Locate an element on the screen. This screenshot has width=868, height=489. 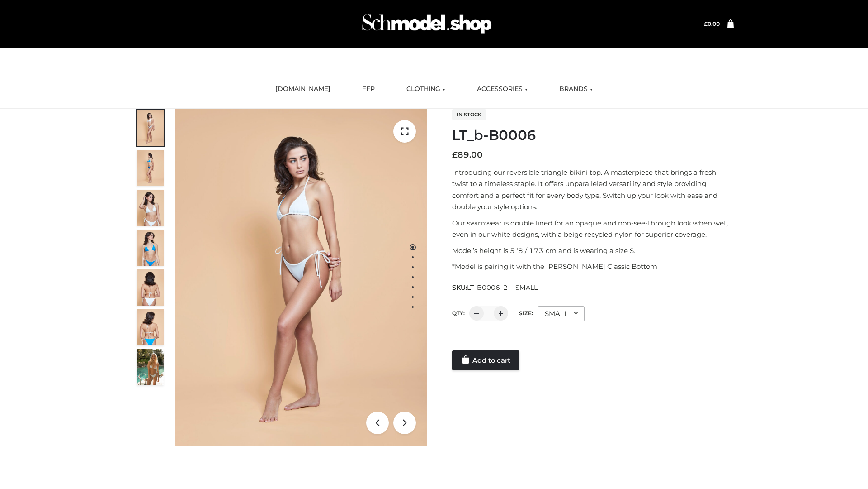
a: Schmodel Admin 964 is located at coordinates (426, 24).